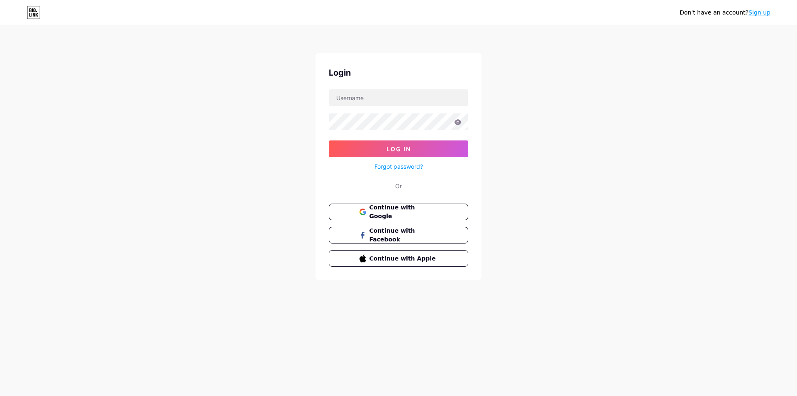  Describe the element at coordinates (398, 98) in the screenshot. I see `input: Username` at that location.